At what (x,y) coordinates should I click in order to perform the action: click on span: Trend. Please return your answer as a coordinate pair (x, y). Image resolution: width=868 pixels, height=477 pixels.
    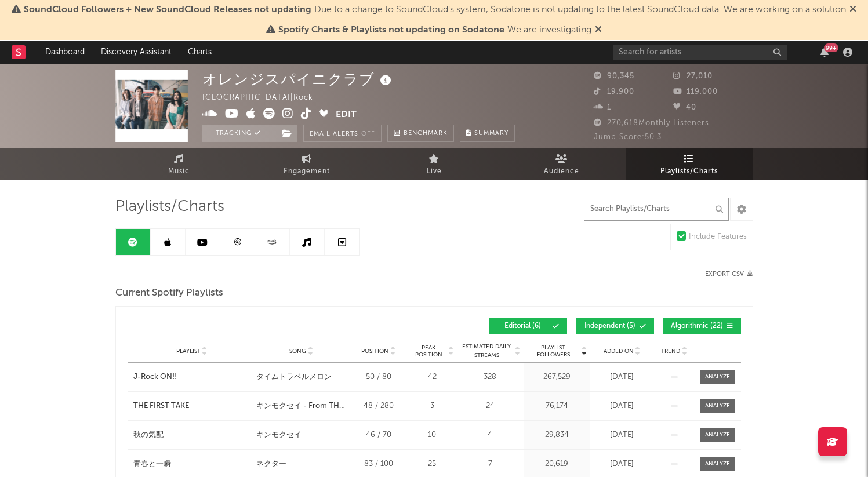
    Looking at the image, I should click on (670, 351).